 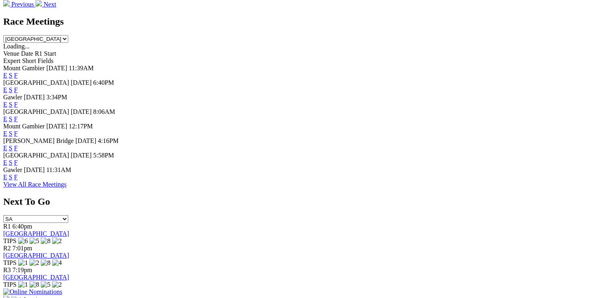 What do you see at coordinates (46, 4) in the screenshot?
I see `a: Next` at bounding box center [46, 4].